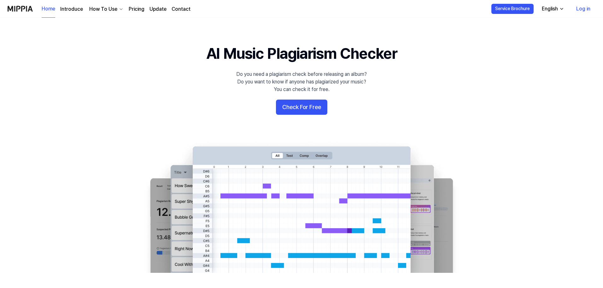  What do you see at coordinates (137, 9) in the screenshot?
I see `a: Pricing` at bounding box center [137, 9].